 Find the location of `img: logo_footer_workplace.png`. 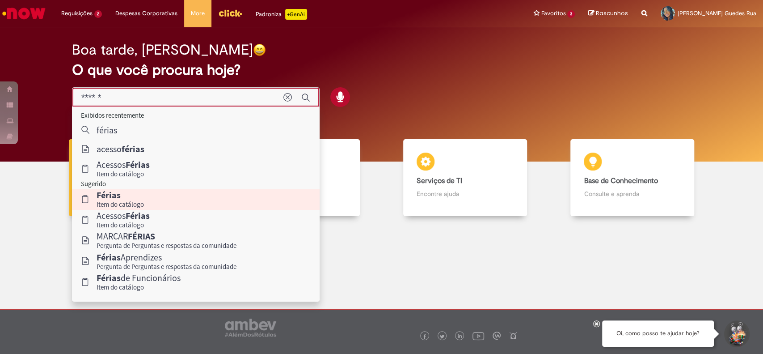

img: logo_footer_workplace.png is located at coordinates (497, 335).